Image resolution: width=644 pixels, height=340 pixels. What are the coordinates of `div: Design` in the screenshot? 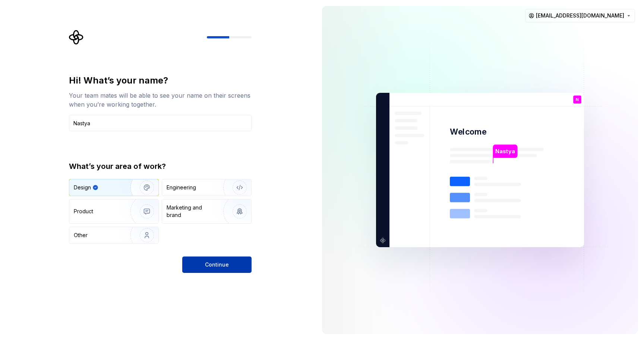 It's located at (82, 187).